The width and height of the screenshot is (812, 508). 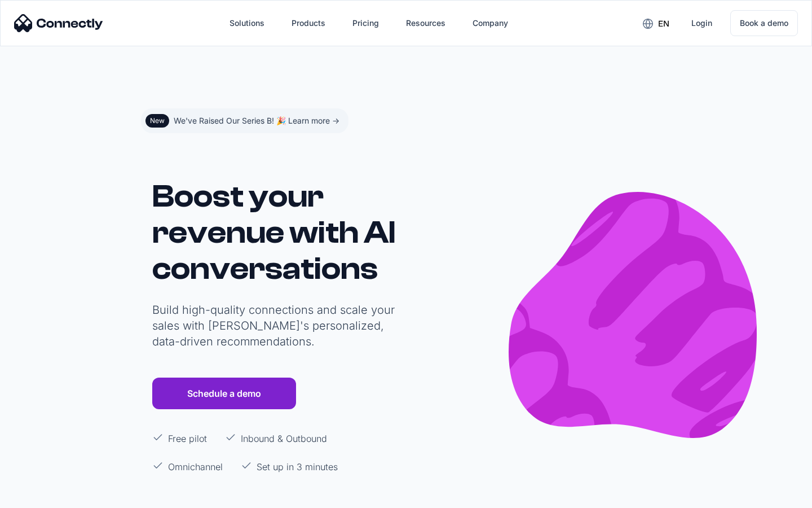 What do you see at coordinates (490, 23) in the screenshot?
I see `div: Company` at bounding box center [490, 23].